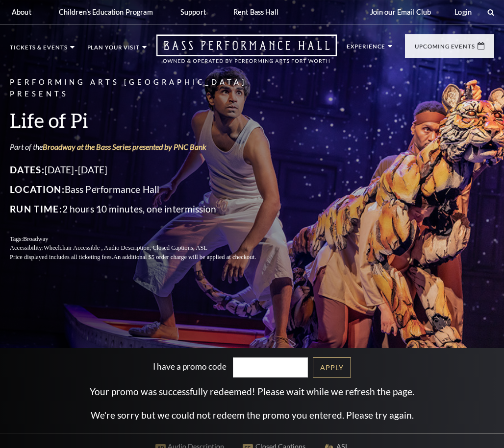  Describe the element at coordinates (22, 12) in the screenshot. I see `p: About` at that location.